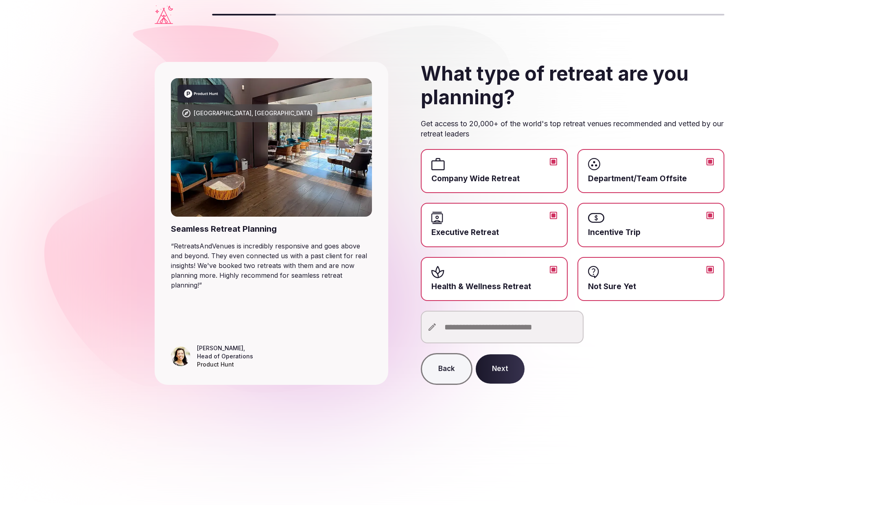  Describe the element at coordinates (225, 356) in the screenshot. I see `div: Head of Operations` at that location.